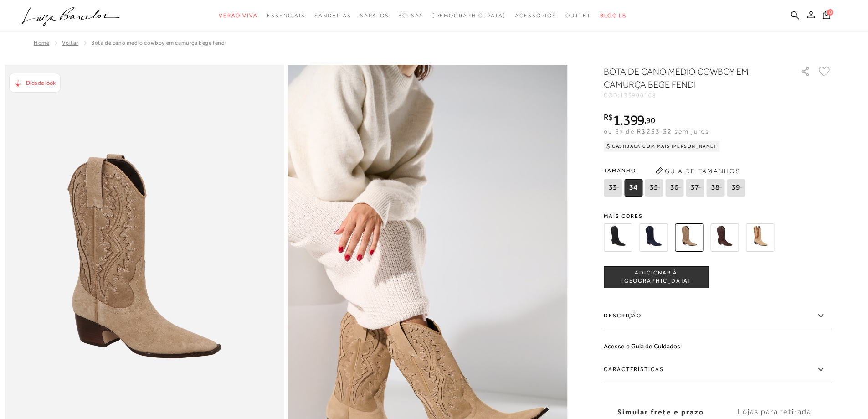  Describe the element at coordinates (613, 15) in the screenshot. I see `span: BLOG LB` at that location.